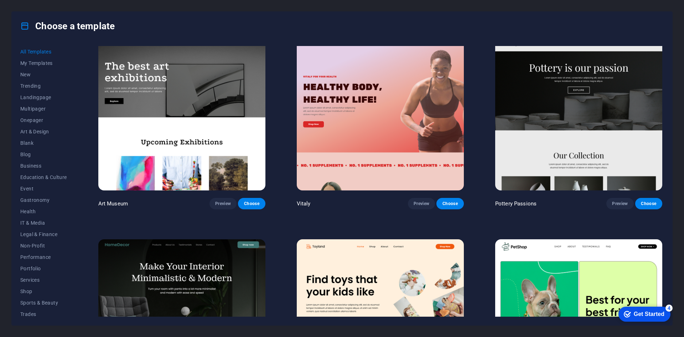  Describe the element at coordinates (43, 302) in the screenshot. I see `span: Sports & Beauty` at that location.